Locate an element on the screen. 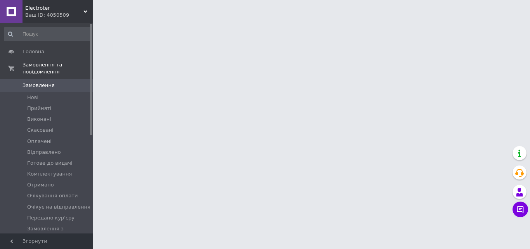 The height and width of the screenshot is (249, 530). span: Головна is located at coordinates (33, 52).